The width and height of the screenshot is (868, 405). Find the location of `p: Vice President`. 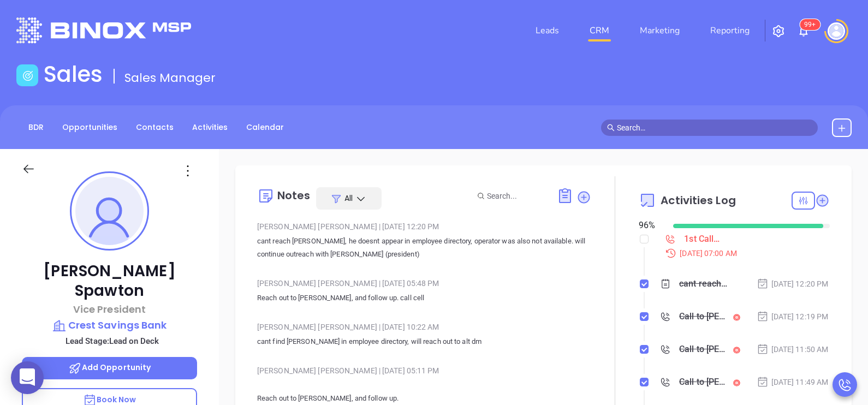

p: Vice President is located at coordinates (109, 308).